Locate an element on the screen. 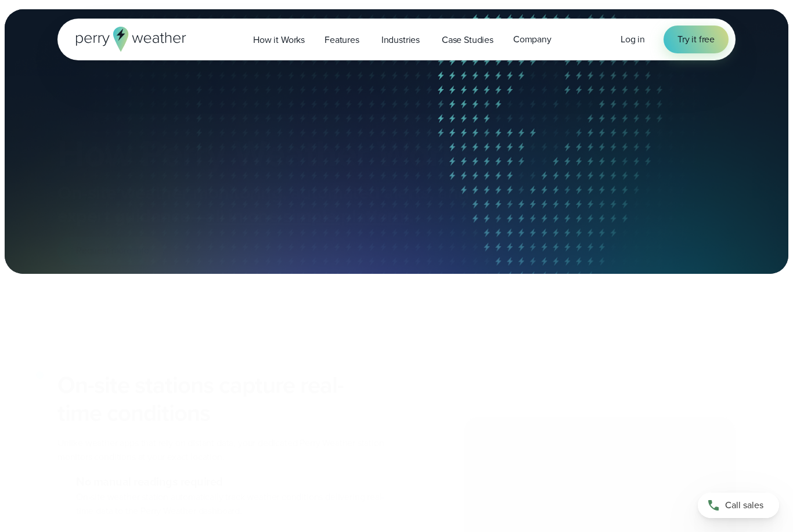  span: How it Works is located at coordinates (279, 40).